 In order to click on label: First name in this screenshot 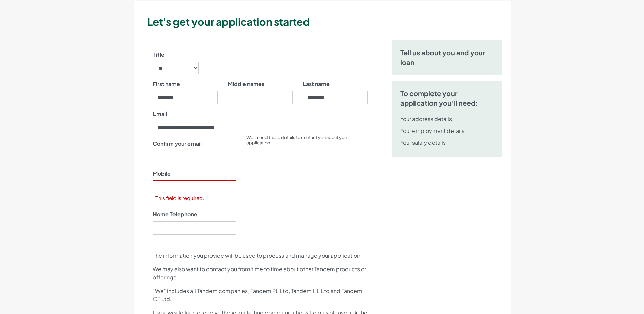, I will do `click(166, 84)`.